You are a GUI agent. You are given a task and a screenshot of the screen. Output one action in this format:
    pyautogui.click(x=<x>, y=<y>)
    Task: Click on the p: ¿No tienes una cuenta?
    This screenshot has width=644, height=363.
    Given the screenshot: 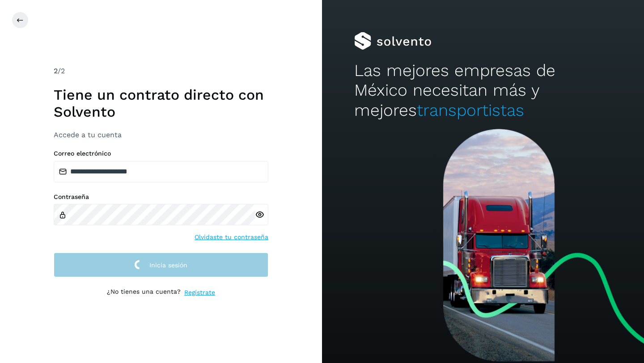 What is the action you would take?
    pyautogui.click(x=144, y=293)
    